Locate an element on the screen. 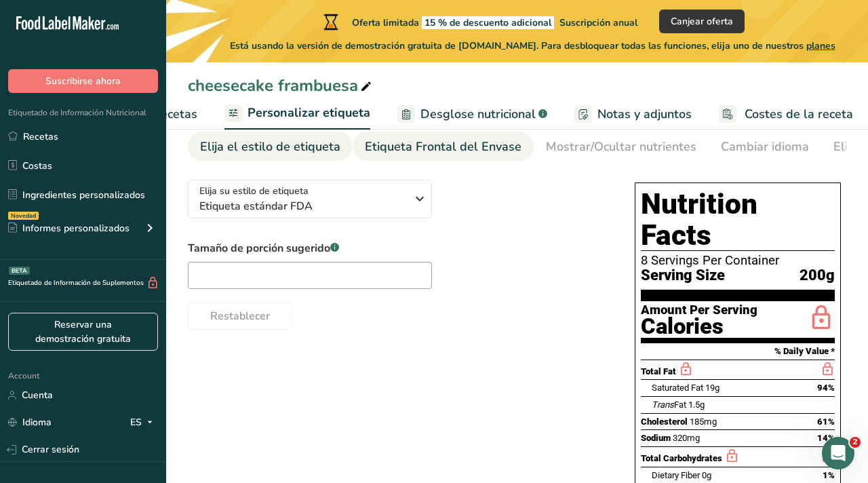  span: Etiqueta estándar FDA is located at coordinates (302, 206).